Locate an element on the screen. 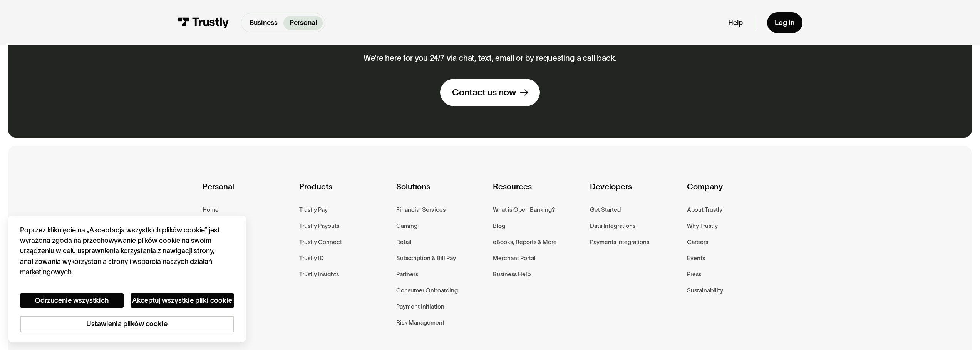 This screenshot has width=980, height=350. a: Get Started is located at coordinates (605, 210).